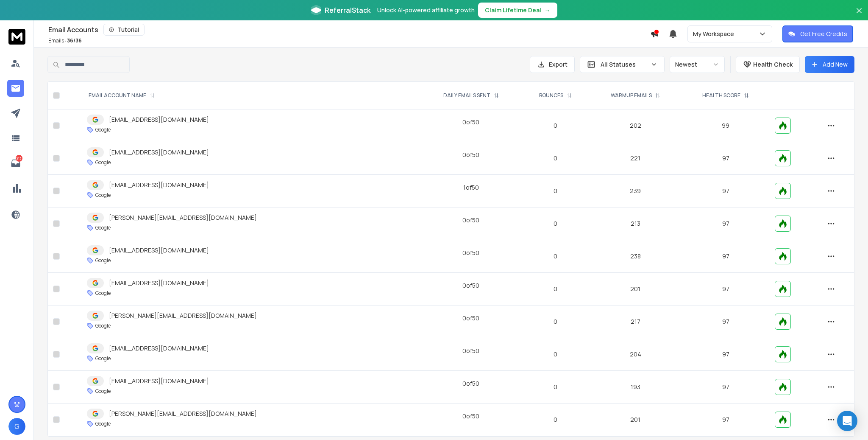  What do you see at coordinates (349, 29) in the screenshot?
I see `div: Email Accounts` at bounding box center [349, 29].